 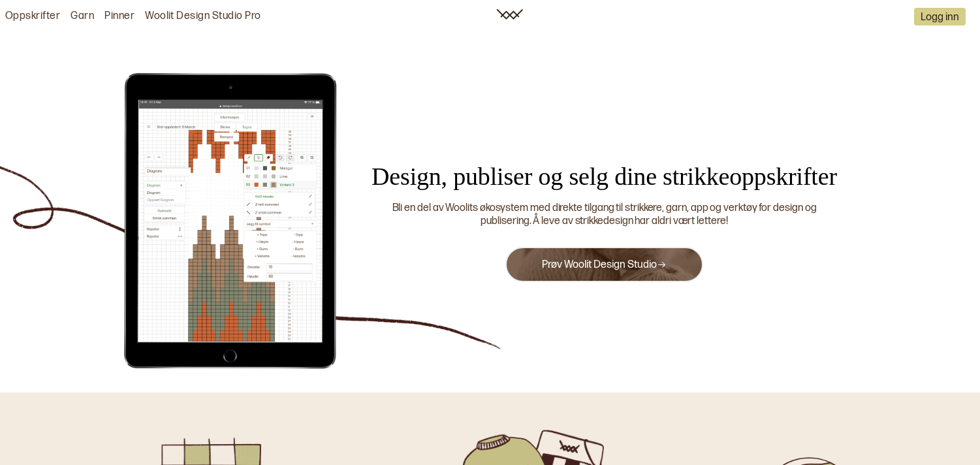 I want to click on div: Bli en del av Woolits økosystem med direkte tilgang til strikkere, garn, app og verktøy for desig..., so click(x=605, y=215).